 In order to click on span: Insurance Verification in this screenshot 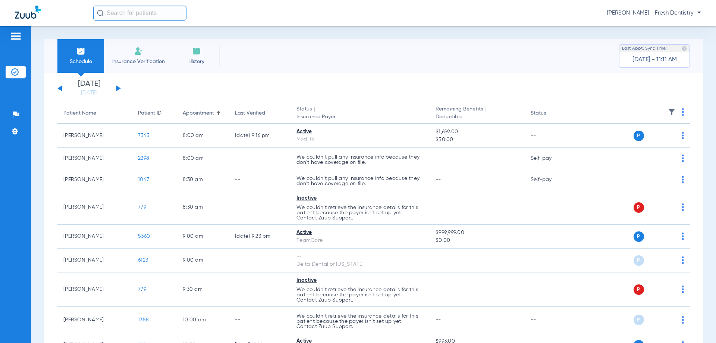, I will do `click(138, 62)`.